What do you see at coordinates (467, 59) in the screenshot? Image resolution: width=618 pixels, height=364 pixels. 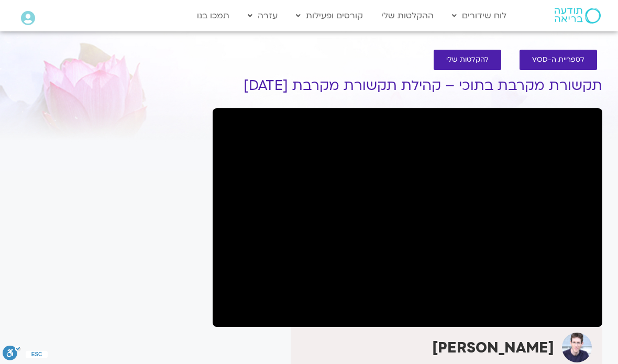 I see `a: להקלטות שלי` at bounding box center [467, 59].